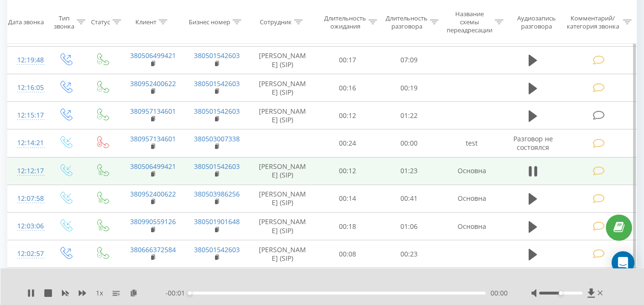 This screenshot has width=644, height=305. What do you see at coordinates (347, 143) in the screenshot?
I see `td: 00:24` at bounding box center [347, 143].